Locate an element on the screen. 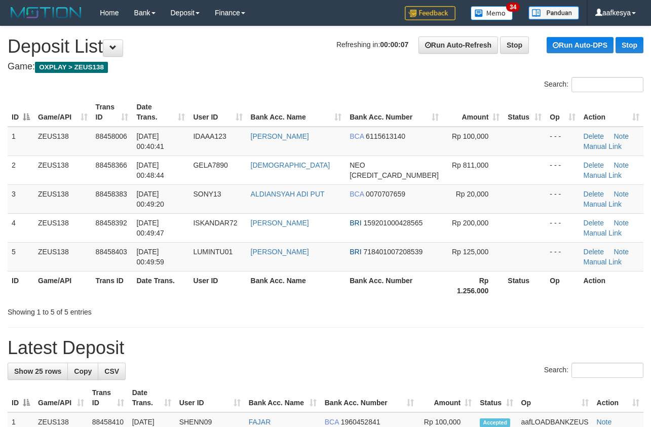 The image size is (651, 427). span: Copy 159201000428565 to clipboard is located at coordinates (393, 223).